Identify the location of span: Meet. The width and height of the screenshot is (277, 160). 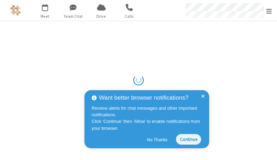
(45, 16).